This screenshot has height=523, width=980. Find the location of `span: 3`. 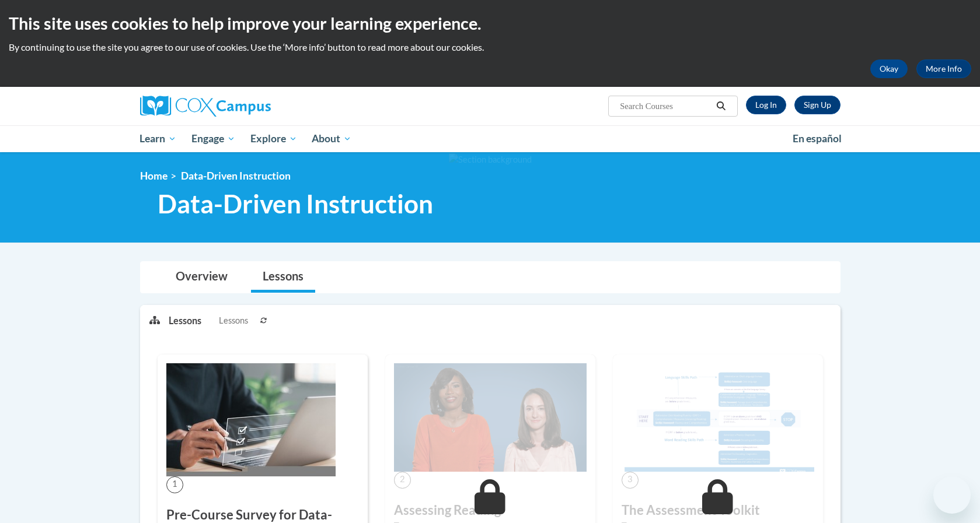

span: 3 is located at coordinates (630, 480).